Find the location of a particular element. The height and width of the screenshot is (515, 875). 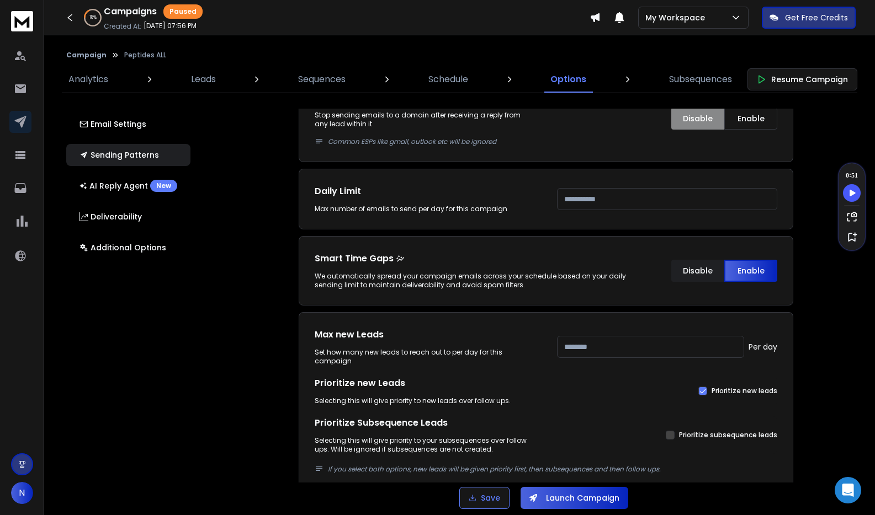

label: Prioritize subsequence leads is located at coordinates (728, 435).